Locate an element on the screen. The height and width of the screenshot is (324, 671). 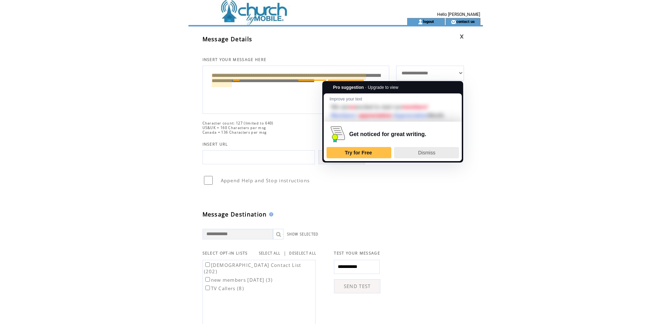
span: INSERT URL is located at coordinates (215, 144).